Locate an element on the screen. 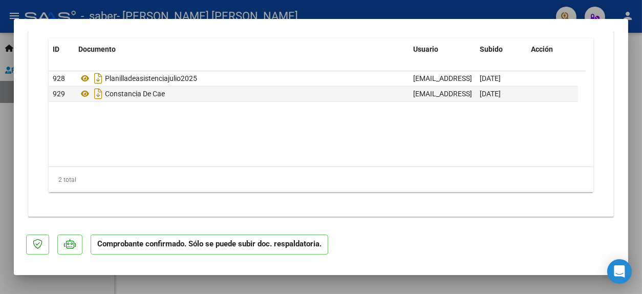 The image size is (642, 294). span: 929 is located at coordinates (59, 94).